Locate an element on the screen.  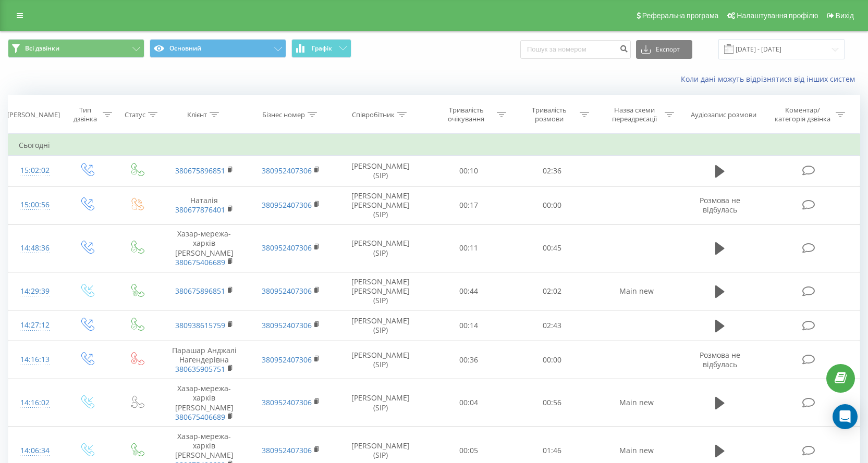
div: Аудіозапис розмови is located at coordinates (723, 115).